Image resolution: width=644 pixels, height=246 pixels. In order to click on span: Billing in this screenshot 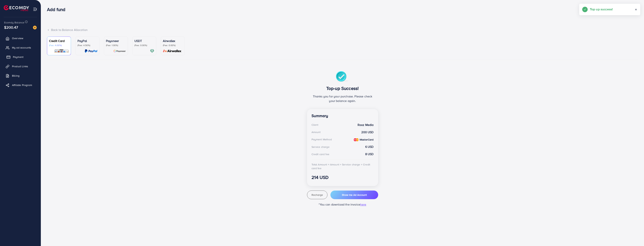, I will do `click(16, 76)`.